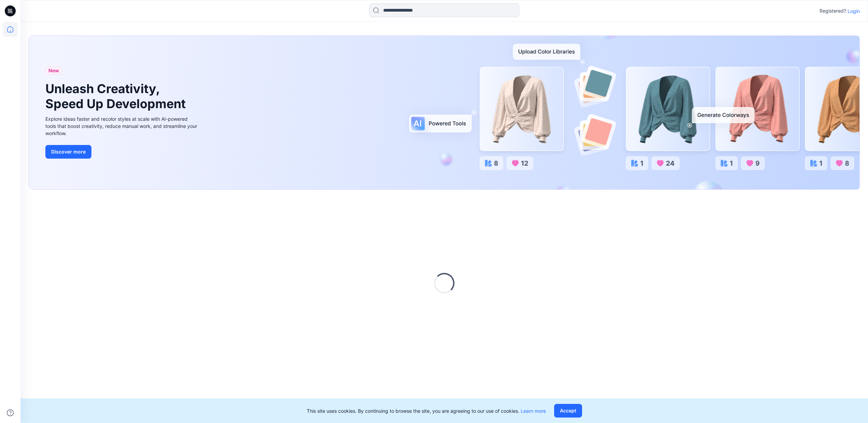 This screenshot has width=868, height=423. I want to click on a: Learn more, so click(533, 411).